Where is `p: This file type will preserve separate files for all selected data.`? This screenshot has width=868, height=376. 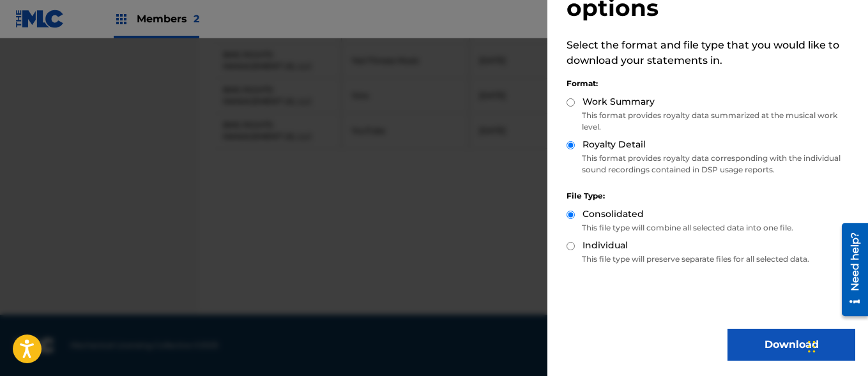 p: This file type will preserve separate files for all selected data. is located at coordinates (711, 260).